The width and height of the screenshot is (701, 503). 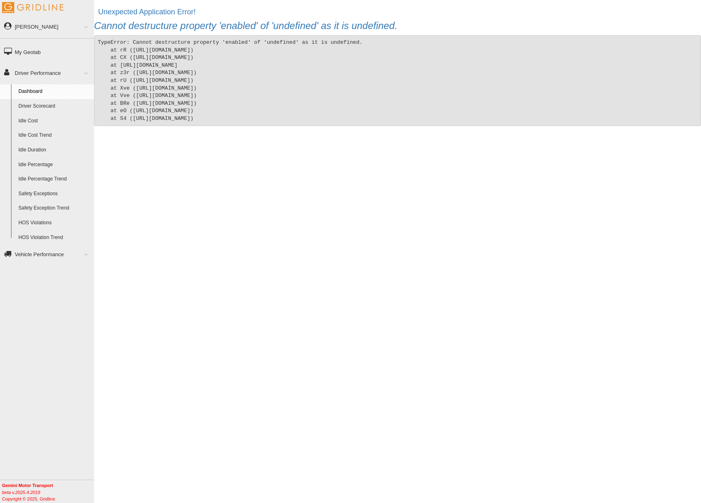 I want to click on b: Gemini Motor Transport, so click(x=27, y=485).